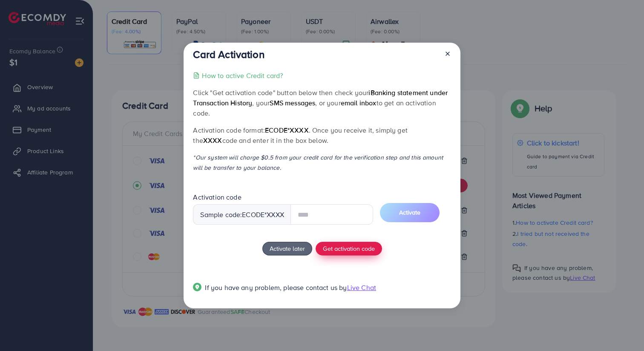 The width and height of the screenshot is (644, 351). What do you see at coordinates (197, 287) in the screenshot?
I see `img: Popup guide` at bounding box center [197, 287].